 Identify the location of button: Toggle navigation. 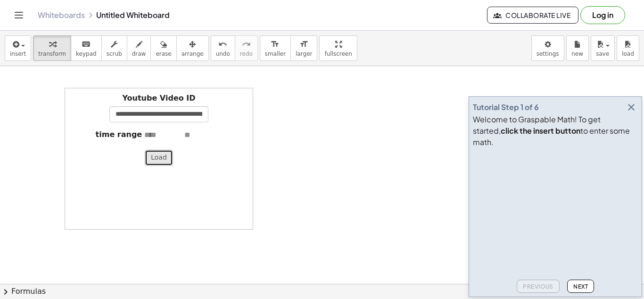
(19, 15).